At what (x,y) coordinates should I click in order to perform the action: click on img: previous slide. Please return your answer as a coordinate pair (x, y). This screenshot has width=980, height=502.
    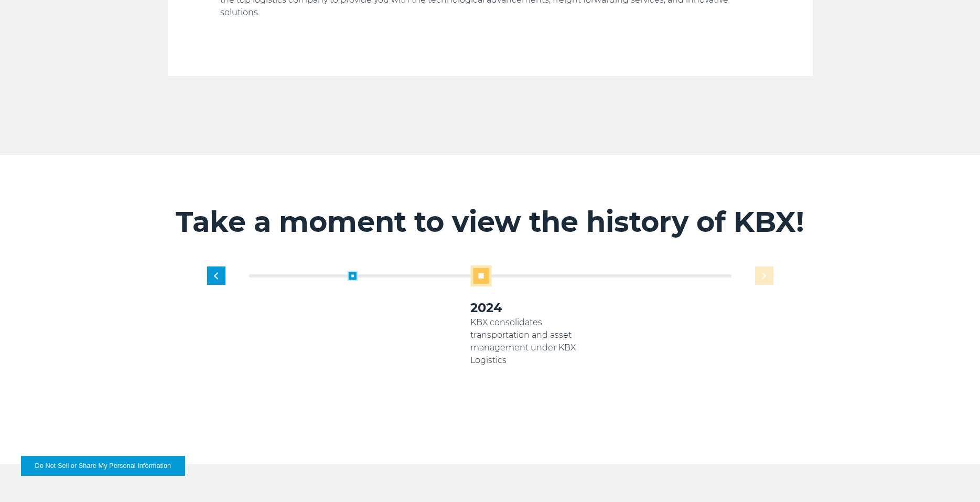
    Looking at the image, I should click on (216, 275).